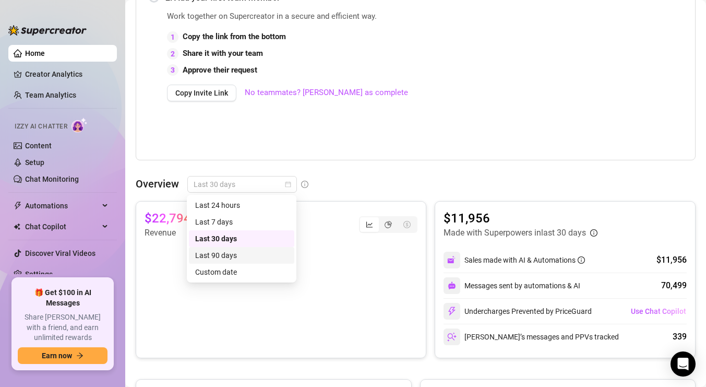 The height and width of the screenshot is (387, 706). What do you see at coordinates (407, 224) in the screenshot?
I see `span: dollar-circle` at bounding box center [407, 224].